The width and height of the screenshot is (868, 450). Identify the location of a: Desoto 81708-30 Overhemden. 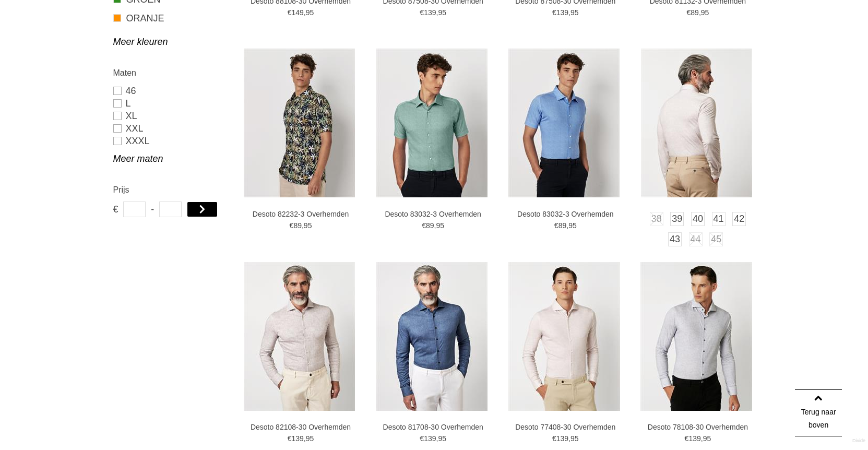
(433, 427).